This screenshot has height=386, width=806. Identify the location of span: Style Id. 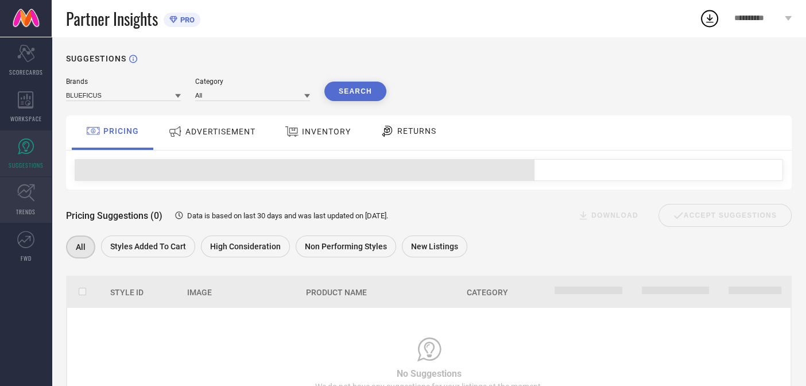
(127, 292).